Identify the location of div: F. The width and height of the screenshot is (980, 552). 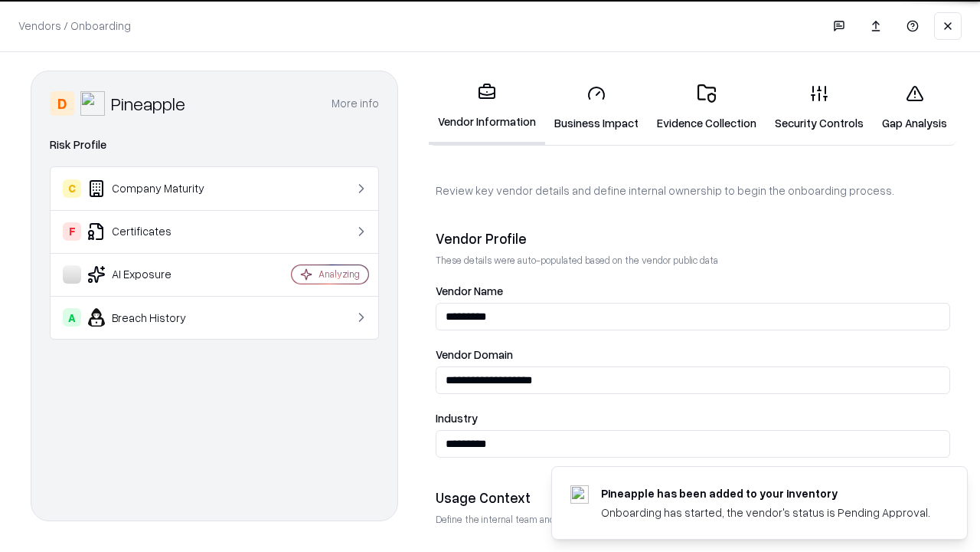
(72, 231).